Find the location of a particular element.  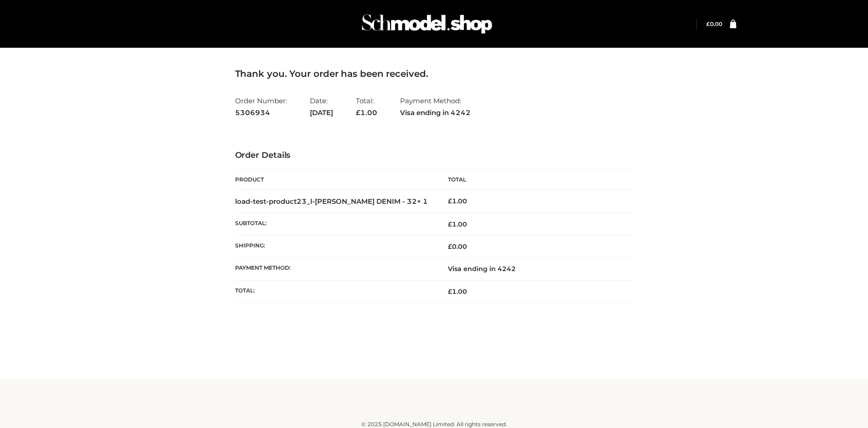

strong: Visa ending in 4242 is located at coordinates (435, 113).